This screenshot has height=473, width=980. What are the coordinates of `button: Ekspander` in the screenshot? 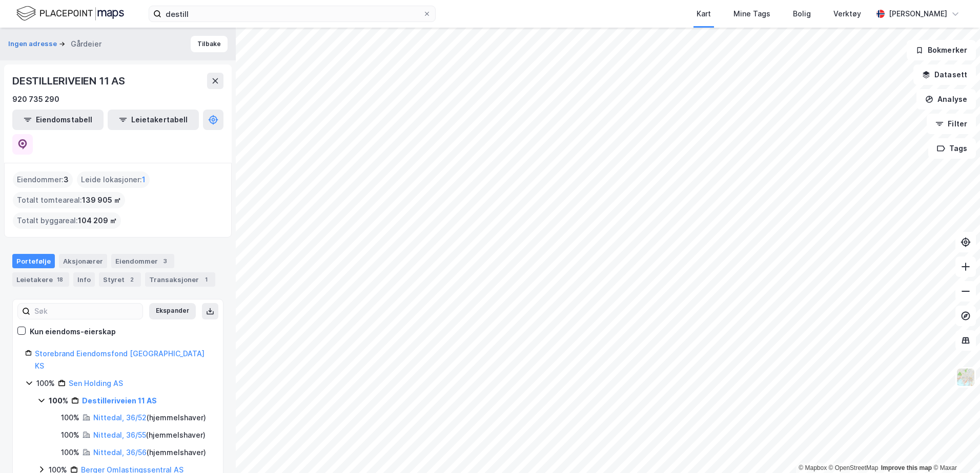 It's located at (172, 311).